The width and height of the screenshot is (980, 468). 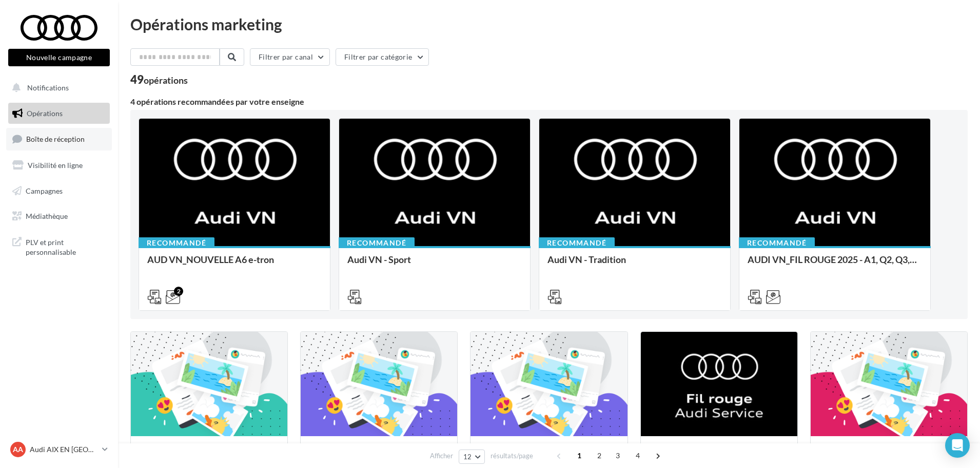 What do you see at coordinates (55, 165) in the screenshot?
I see `span: Visibilité en ligne` at bounding box center [55, 165].